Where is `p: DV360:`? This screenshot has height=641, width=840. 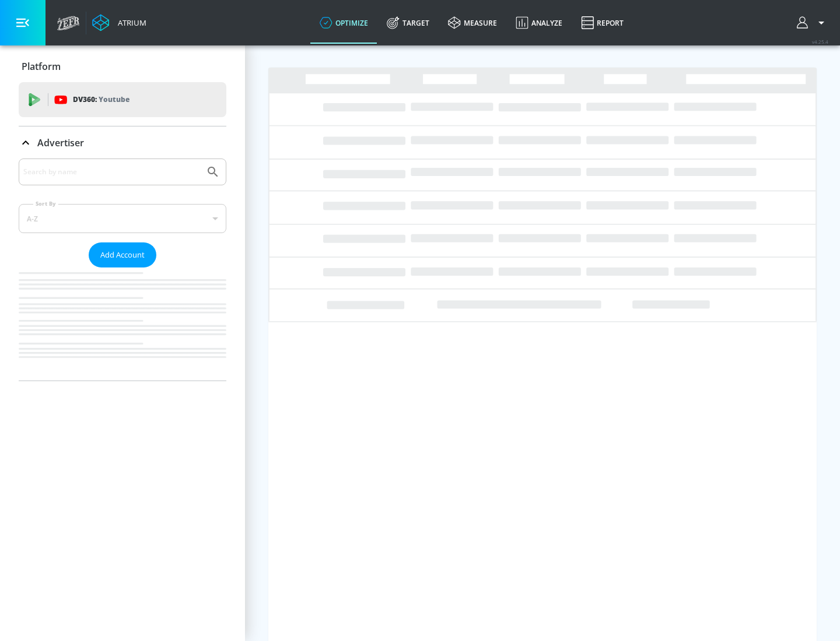
p: DV360: is located at coordinates (100, 100).